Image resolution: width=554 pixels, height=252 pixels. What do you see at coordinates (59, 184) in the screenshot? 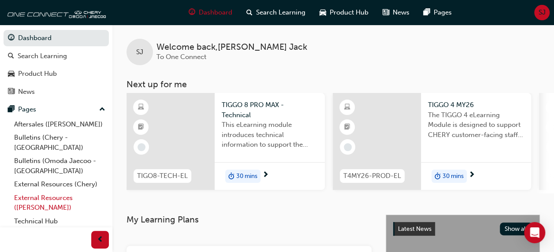
I see `a: External Resources (Chery)` at bounding box center [59, 184].